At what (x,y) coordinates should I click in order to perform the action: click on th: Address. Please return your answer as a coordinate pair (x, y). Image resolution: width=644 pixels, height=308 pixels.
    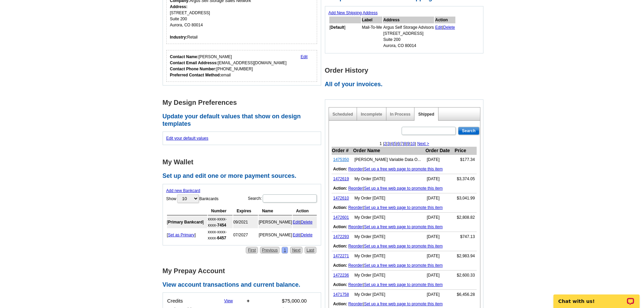
    Looking at the image, I should click on (408, 20).